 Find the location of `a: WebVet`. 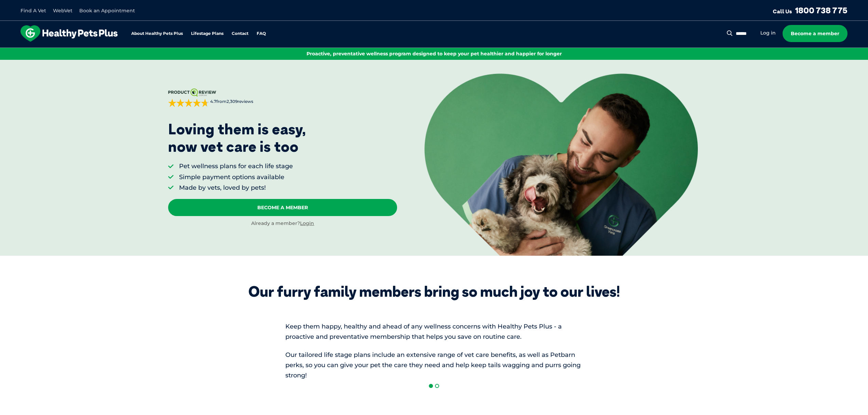

a: WebVet is located at coordinates (63, 10).